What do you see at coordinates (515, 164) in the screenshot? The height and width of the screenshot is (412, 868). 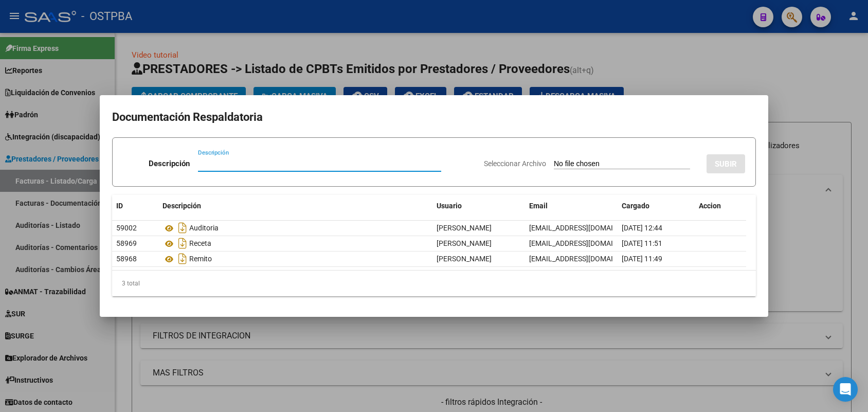 I see `span: Seleccionar Archivo` at bounding box center [515, 164].